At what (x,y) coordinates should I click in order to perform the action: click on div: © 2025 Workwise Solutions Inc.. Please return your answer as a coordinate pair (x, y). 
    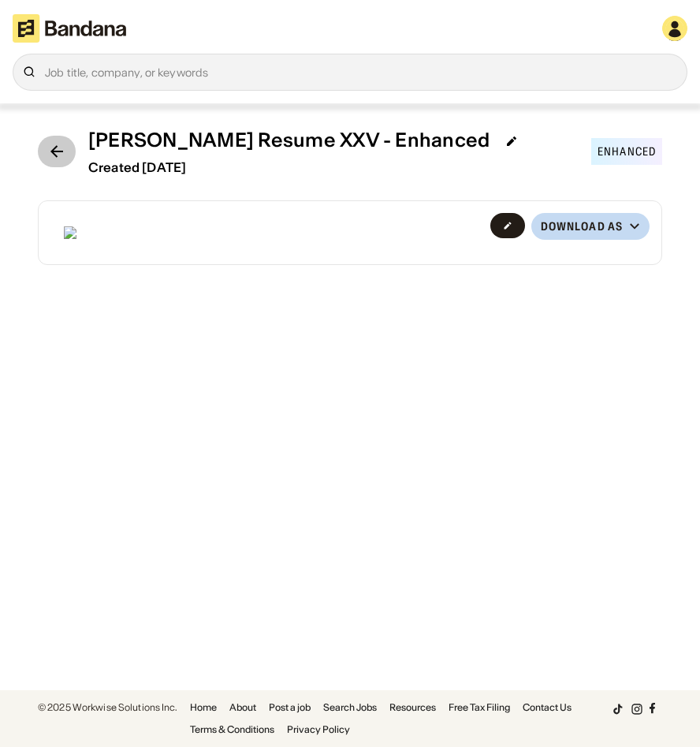
    Looking at the image, I should click on (107, 707).